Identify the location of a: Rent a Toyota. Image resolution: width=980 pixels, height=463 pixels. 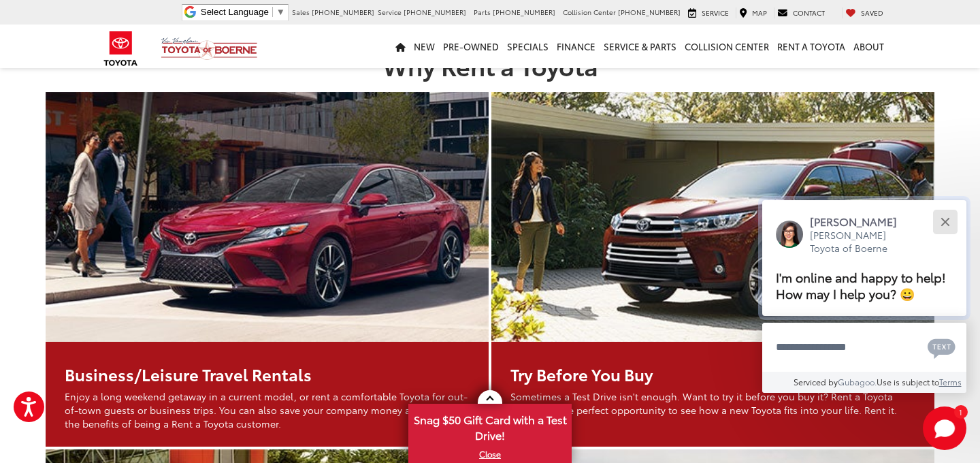
(811, 46).